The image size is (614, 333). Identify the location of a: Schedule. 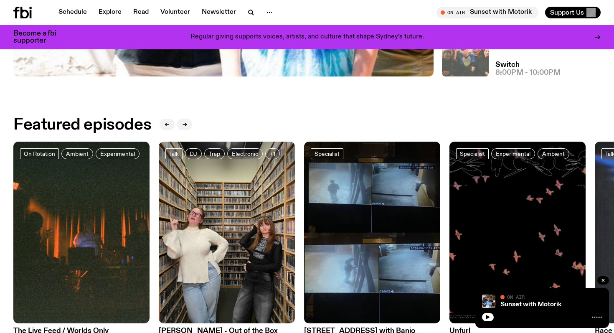
(73, 13).